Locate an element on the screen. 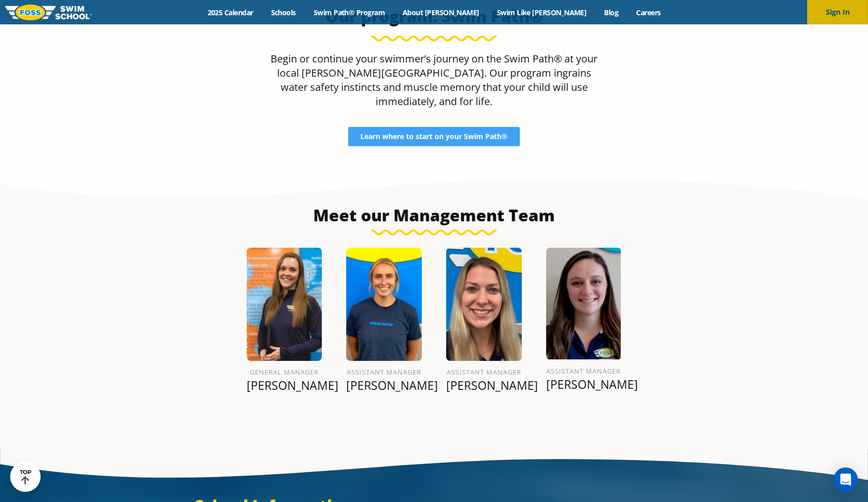 The image size is (868, 502). h3: Meet our Management Team is located at coordinates (434, 215).